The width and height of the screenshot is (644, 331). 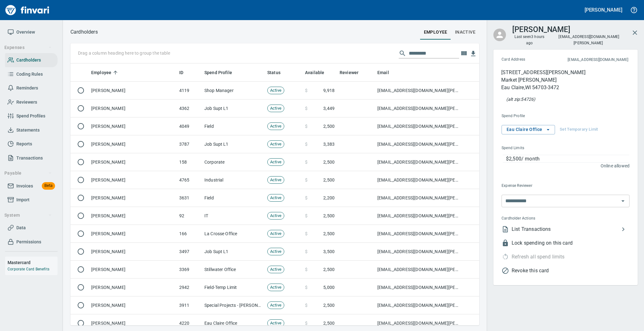 What do you see at coordinates (24, 186) in the screenshot?
I see `span: Invoices` at bounding box center [24, 186].